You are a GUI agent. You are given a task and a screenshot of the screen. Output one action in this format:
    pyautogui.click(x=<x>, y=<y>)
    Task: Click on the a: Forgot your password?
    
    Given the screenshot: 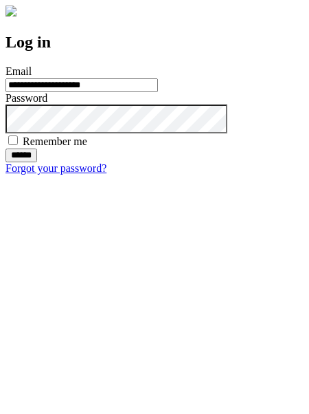 What is the action you would take?
    pyautogui.click(x=56, y=168)
    